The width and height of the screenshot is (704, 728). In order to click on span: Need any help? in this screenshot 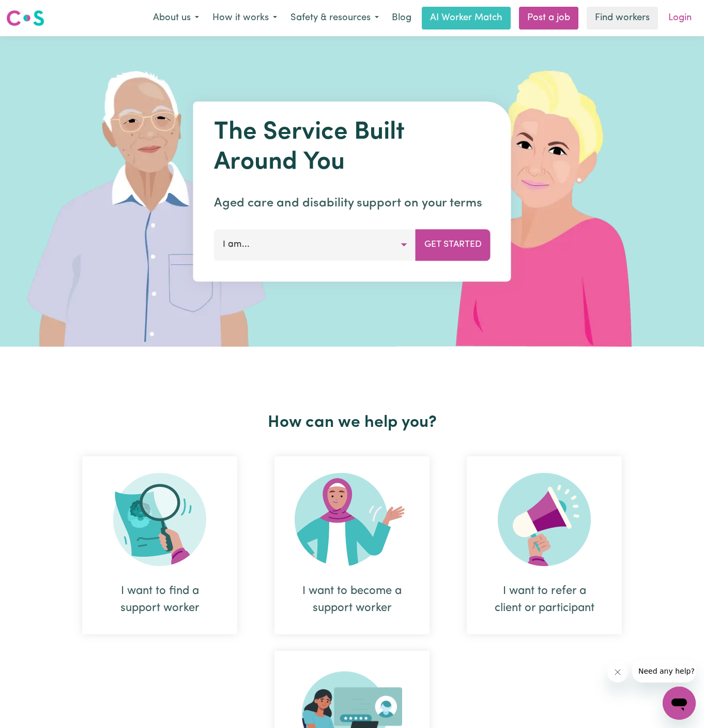, I will do `click(34, 12)`.